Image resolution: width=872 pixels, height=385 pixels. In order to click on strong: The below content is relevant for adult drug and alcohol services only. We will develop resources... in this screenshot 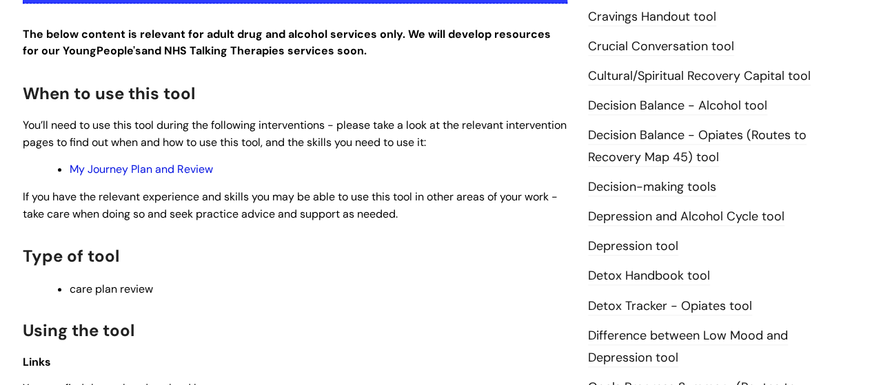, I will do `click(287, 43)`.